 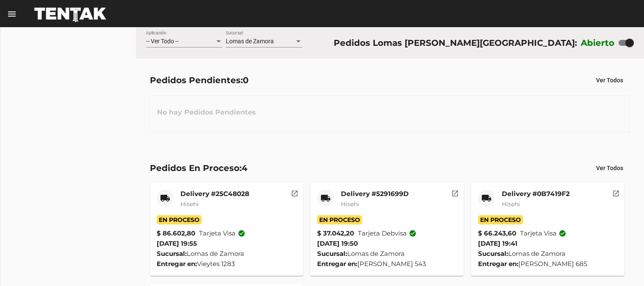 What do you see at coordinates (12, 14) in the screenshot?
I see `mat-icon: menu` at bounding box center [12, 14].